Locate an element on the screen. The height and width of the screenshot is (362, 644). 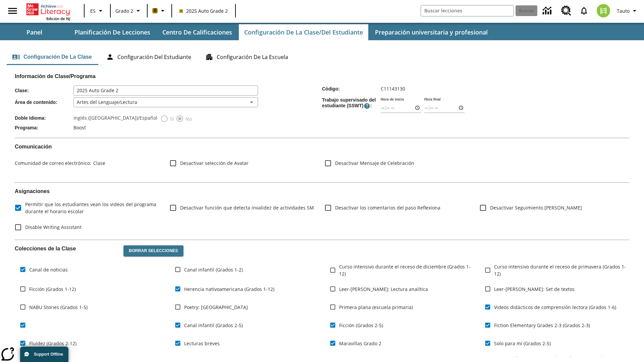
h2: Colecciones de la Clase is located at coordinates (67, 248).